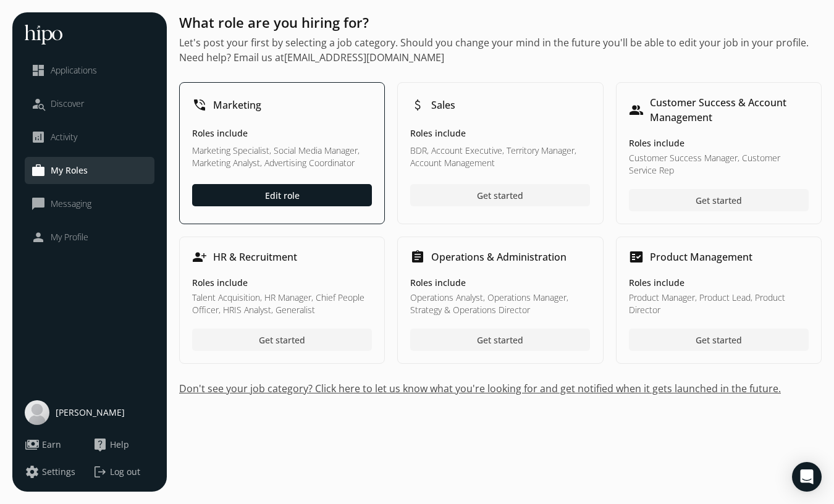 Image resolution: width=834 pixels, height=504 pixels. I want to click on button: settingsSettings, so click(50, 472).